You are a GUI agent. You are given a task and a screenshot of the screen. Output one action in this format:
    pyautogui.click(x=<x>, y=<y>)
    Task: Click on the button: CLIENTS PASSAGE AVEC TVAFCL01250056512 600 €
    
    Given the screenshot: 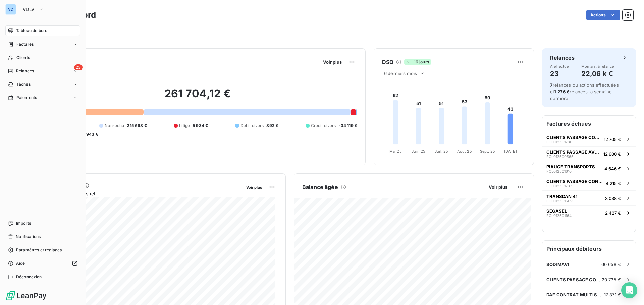 What is the action you would take?
    pyautogui.click(x=589, y=154)
    